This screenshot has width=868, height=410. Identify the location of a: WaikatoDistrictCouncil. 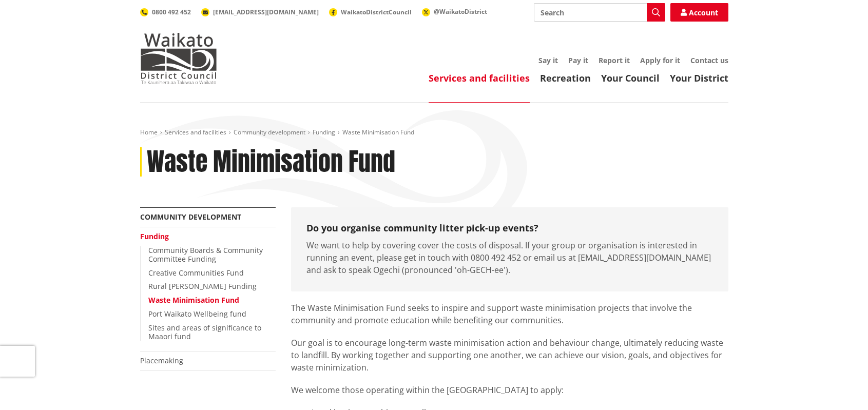
(370, 12).